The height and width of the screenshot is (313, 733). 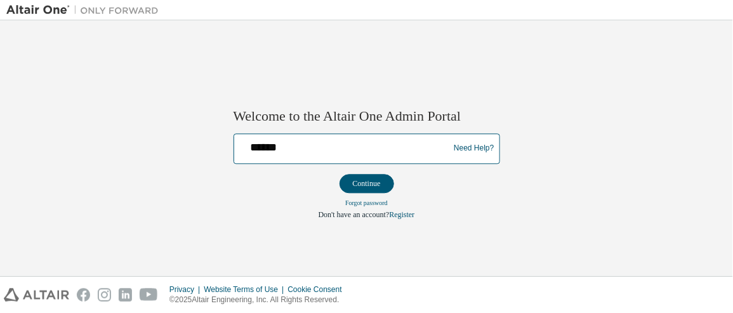 I want to click on img: Altair One, so click(x=86, y=10).